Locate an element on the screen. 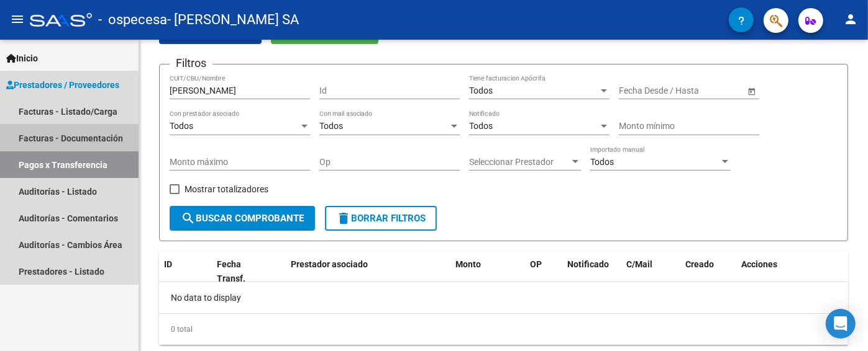  span: Prestadores / Proveedores is located at coordinates (63, 85).